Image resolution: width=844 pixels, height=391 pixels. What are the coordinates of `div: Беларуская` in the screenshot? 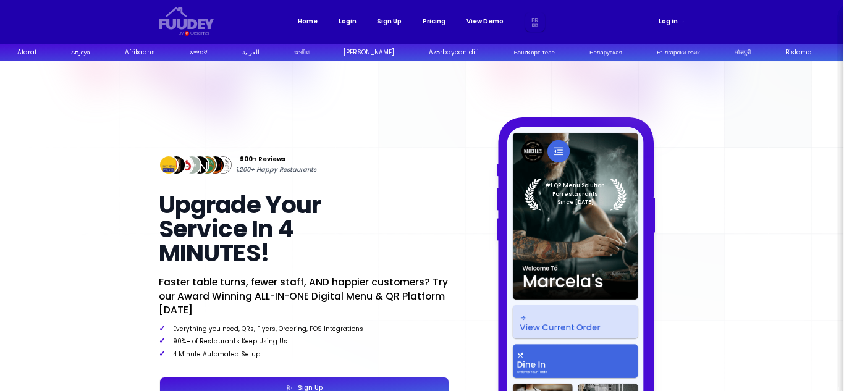 It's located at (605, 52).